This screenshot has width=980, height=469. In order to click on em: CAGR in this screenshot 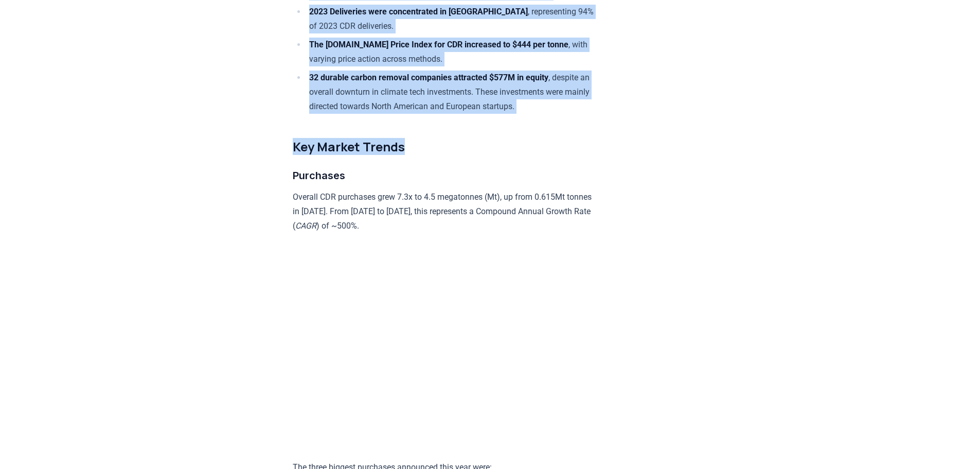, I will do `click(305, 226)`.